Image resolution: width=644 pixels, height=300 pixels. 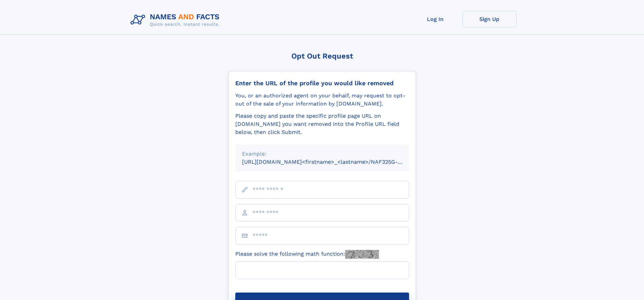 What do you see at coordinates (435, 19) in the screenshot?
I see `a: Log In` at bounding box center [435, 19].